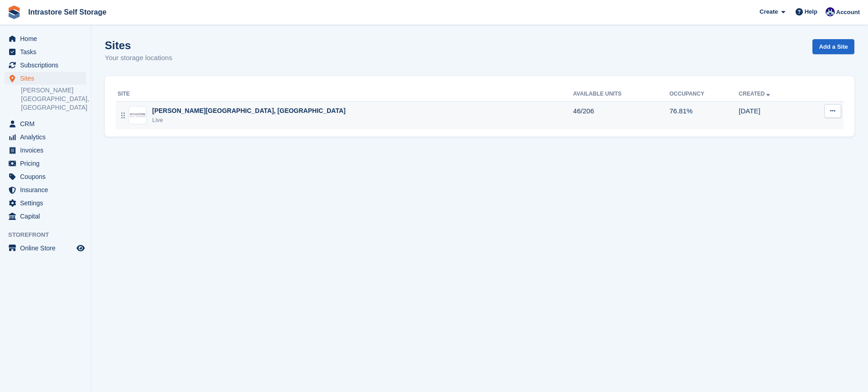 This screenshot has width=868, height=392. What do you see at coordinates (138, 58) in the screenshot?
I see `p: Your storage locations` at bounding box center [138, 58].